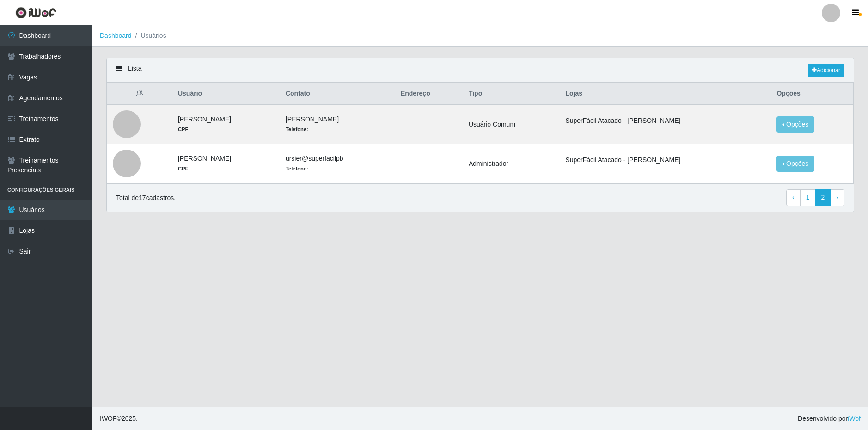  I want to click on span: © 2025 ., so click(119, 418).